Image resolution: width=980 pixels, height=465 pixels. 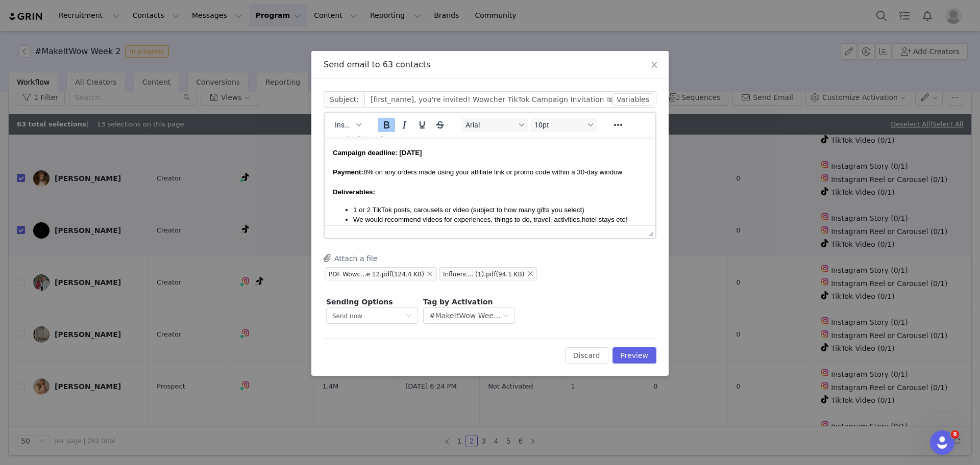 What do you see at coordinates (360, 274) in the screenshot?
I see `span: PDF Wowc...e 12.pdf` at bounding box center [360, 274].